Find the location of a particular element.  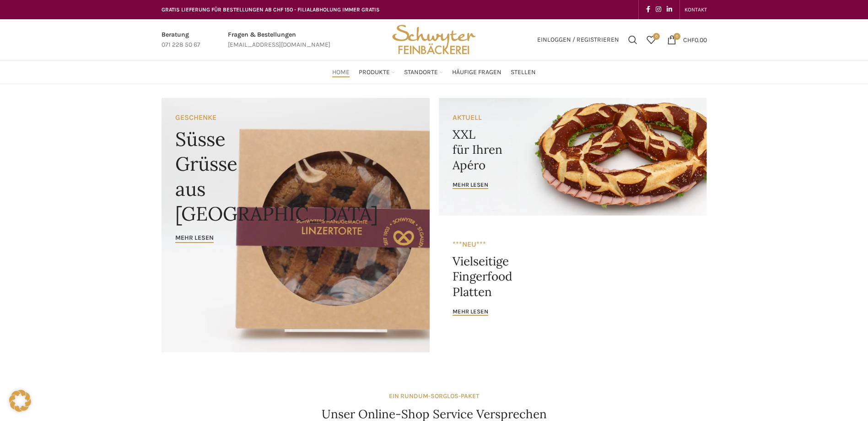

div: Suchen is located at coordinates (633, 40).